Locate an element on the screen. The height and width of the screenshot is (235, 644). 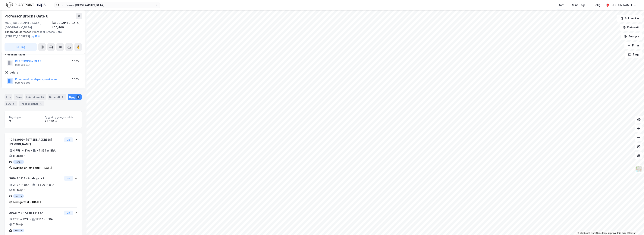
button: Bokmerker is located at coordinates (629, 18).